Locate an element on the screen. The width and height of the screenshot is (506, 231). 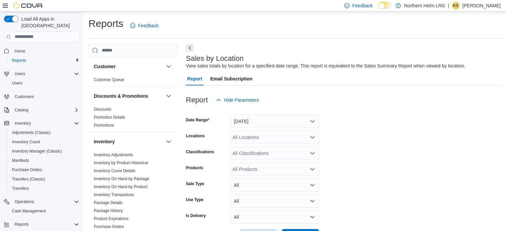
span: Inventory Adjustments is located at coordinates (113, 155).